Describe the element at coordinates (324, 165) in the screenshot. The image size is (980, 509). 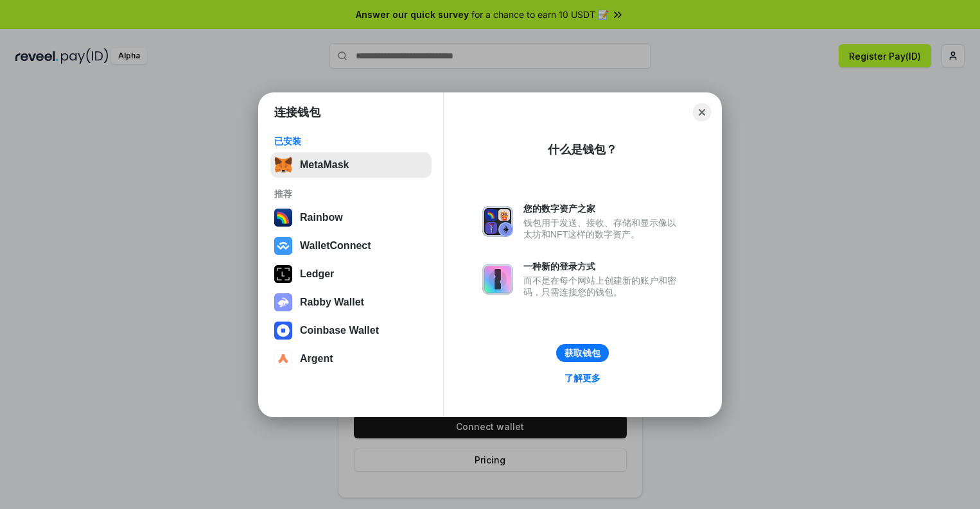
I see `div: MetaMask` at that location.